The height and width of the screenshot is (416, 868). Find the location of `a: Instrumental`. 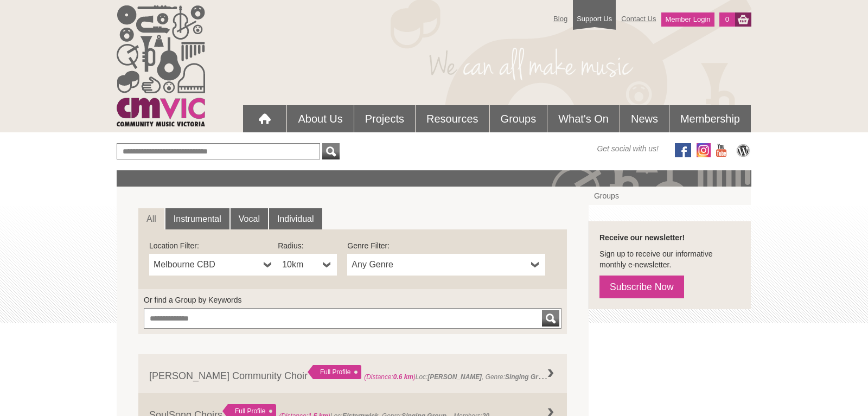

a: Instrumental is located at coordinates (198, 219).